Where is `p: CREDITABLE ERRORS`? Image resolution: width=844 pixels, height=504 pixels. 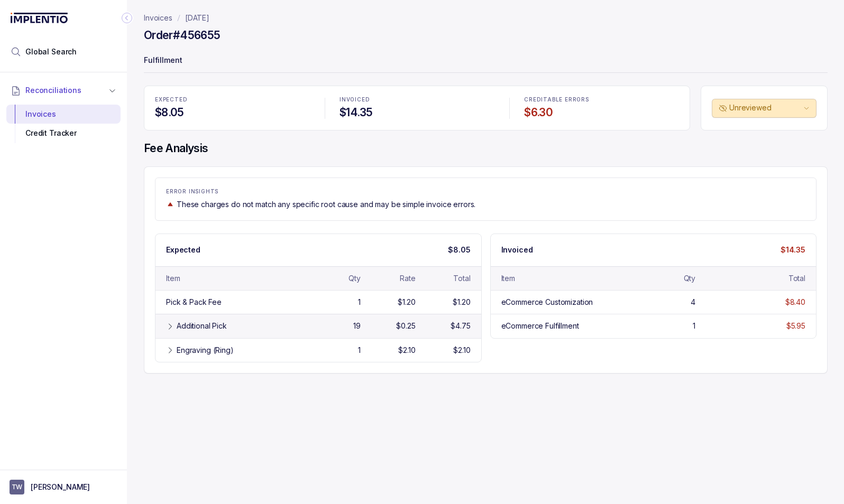
p: CREDITABLE ERRORS is located at coordinates (601, 100).